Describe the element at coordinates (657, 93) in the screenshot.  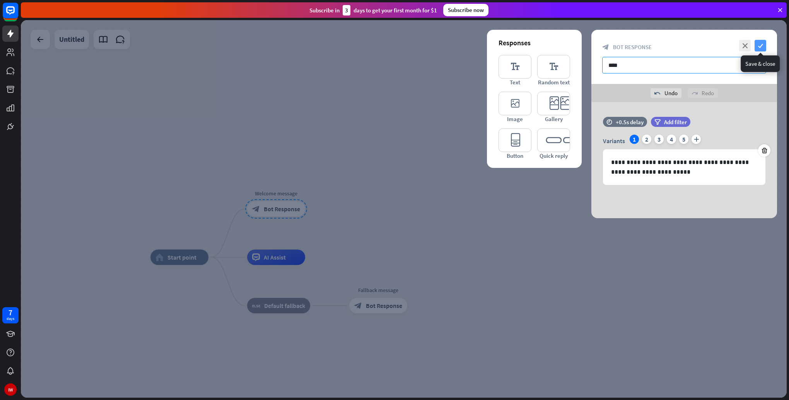
I see `i: undo` at that location.